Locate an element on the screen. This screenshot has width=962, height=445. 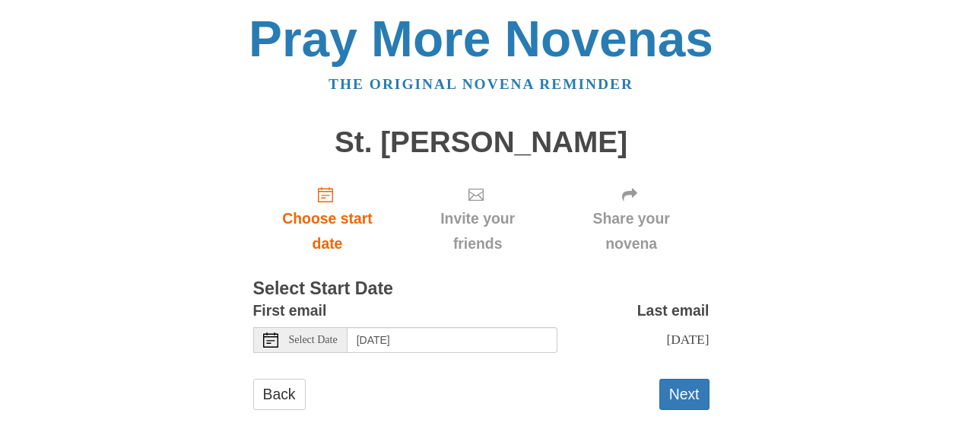
span: Select Date is located at coordinates (313, 340).